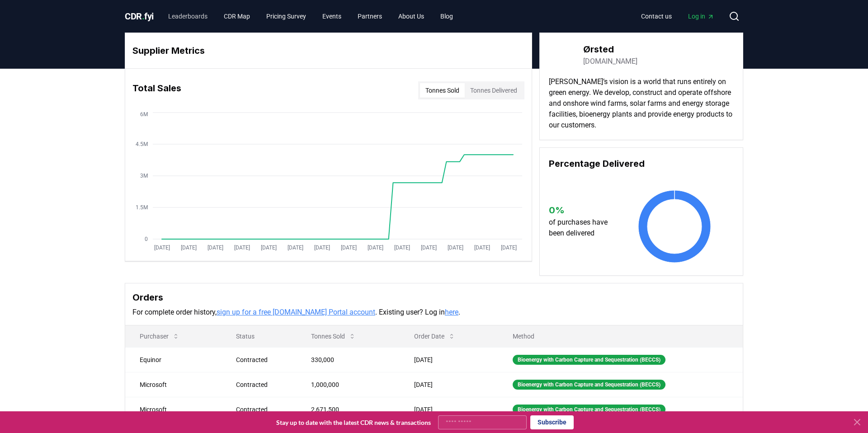 The image size is (868, 433). I want to click on a: CDR.fyi, so click(139, 16).